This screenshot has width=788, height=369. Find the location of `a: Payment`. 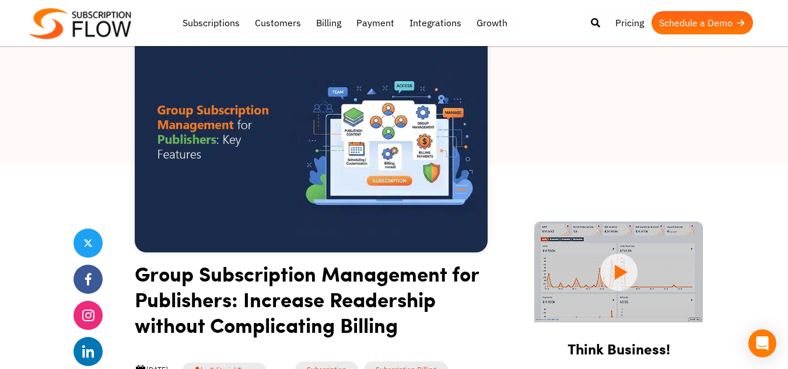

a: Payment is located at coordinates (375, 23).